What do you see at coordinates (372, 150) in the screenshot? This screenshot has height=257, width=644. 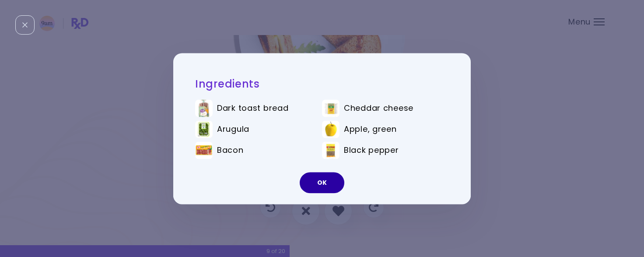 I see `span: Black pepper` at bounding box center [372, 150].